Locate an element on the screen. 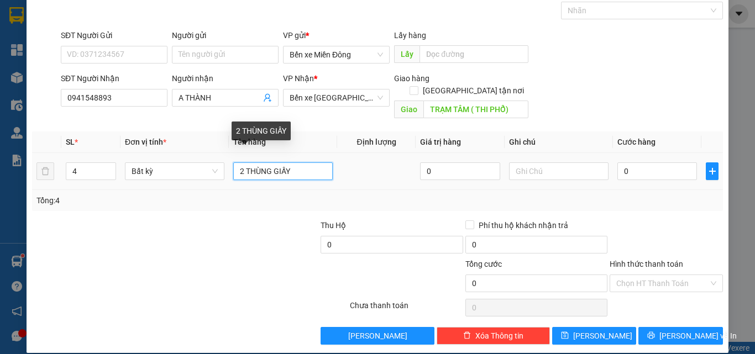  div: Tổng: 4 is located at coordinates (164, 201).